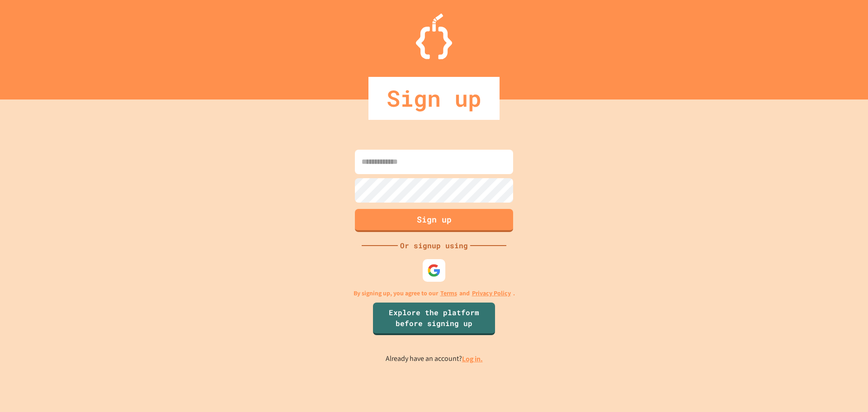 This screenshot has height=412, width=868. Describe the element at coordinates (434, 245) in the screenshot. I see `div: Or signup using` at that location.